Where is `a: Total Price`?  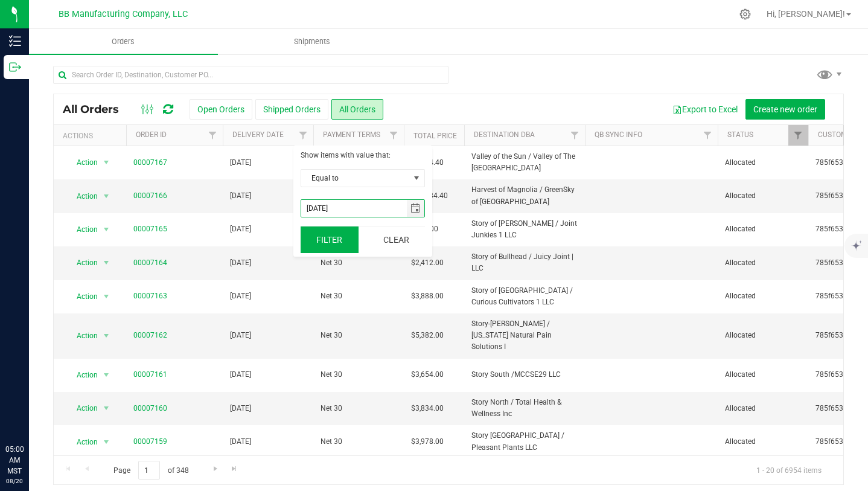 a: Total Price is located at coordinates (435, 136).